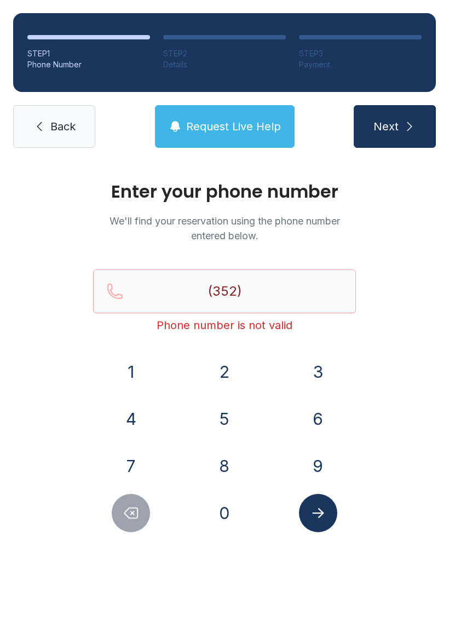 The height and width of the screenshot is (622, 449). Describe the element at coordinates (63, 126) in the screenshot. I see `span: Back` at that location.